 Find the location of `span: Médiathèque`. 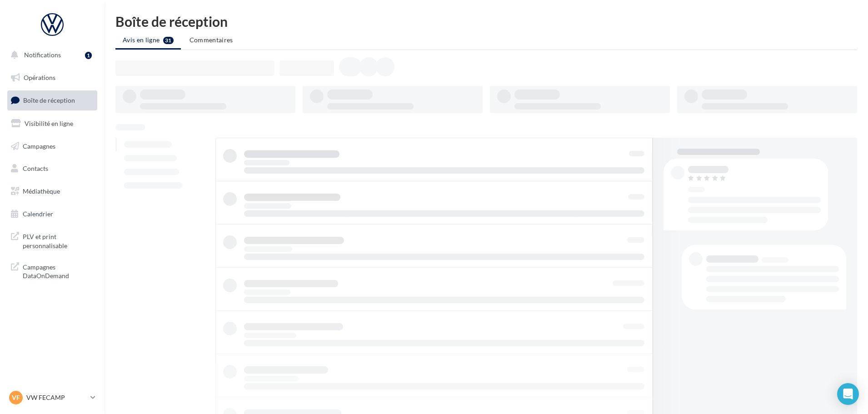

span: Médiathèque is located at coordinates (41, 191).